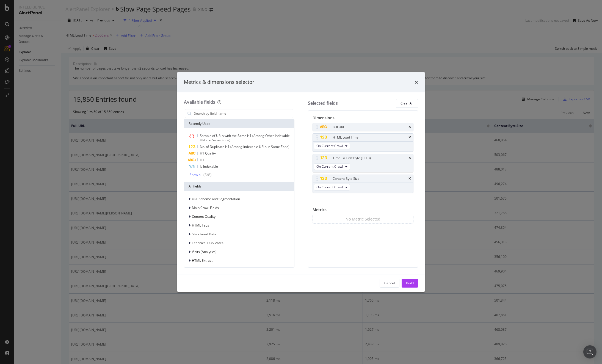  What do you see at coordinates (197, 269) in the screenshot?
I see `span: Linking` at bounding box center [197, 269].